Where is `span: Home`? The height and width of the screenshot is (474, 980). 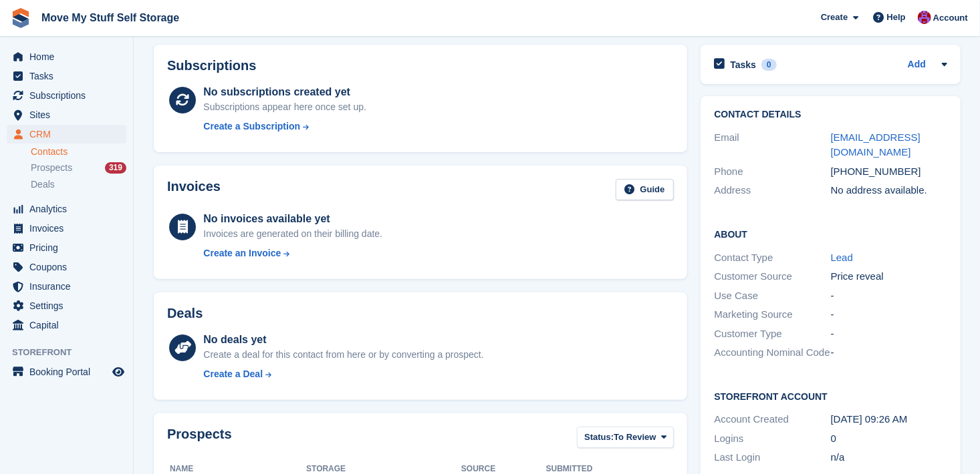 span: Home is located at coordinates (69, 57).